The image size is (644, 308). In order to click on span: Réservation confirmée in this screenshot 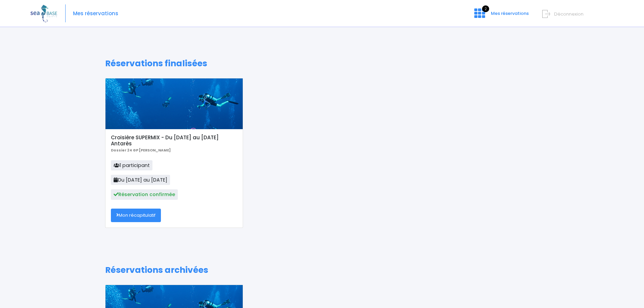, I will do `click(145, 194)`.